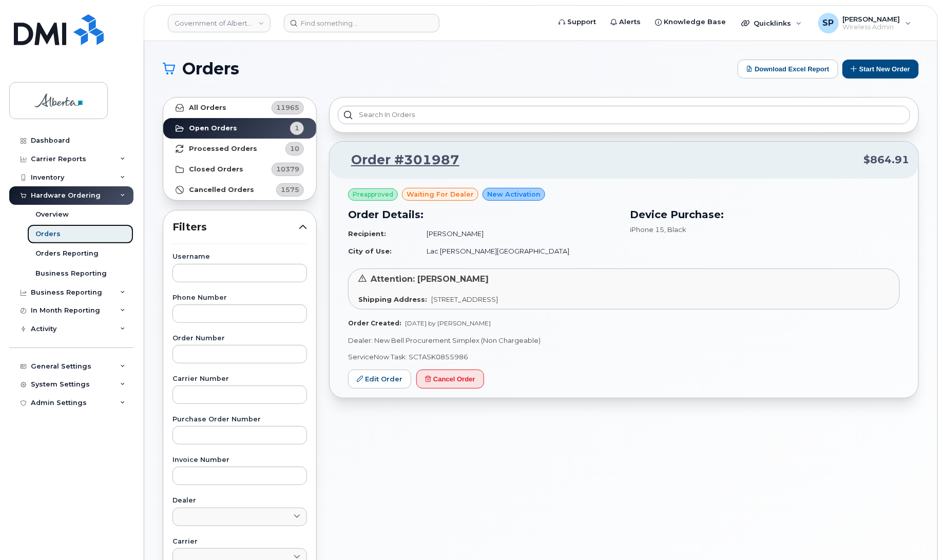 This screenshot has height=560, width=943. I want to click on label: Purchase Order Number, so click(240, 419).